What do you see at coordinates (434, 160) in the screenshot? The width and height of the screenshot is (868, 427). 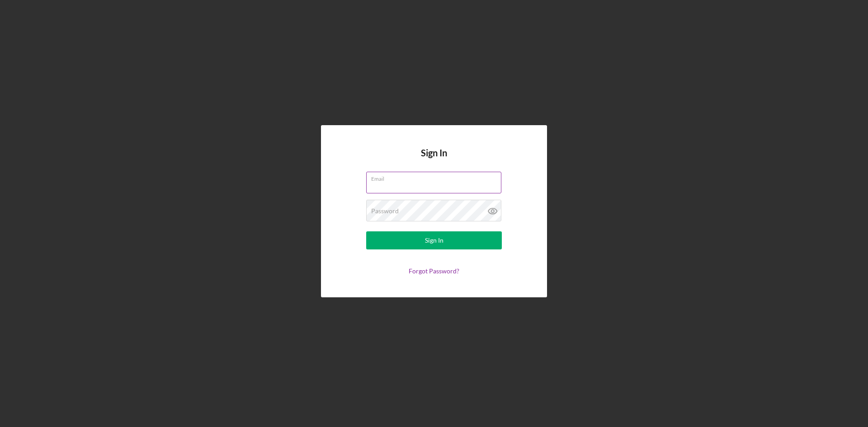 I see `h4: Sign In` at bounding box center [434, 160].